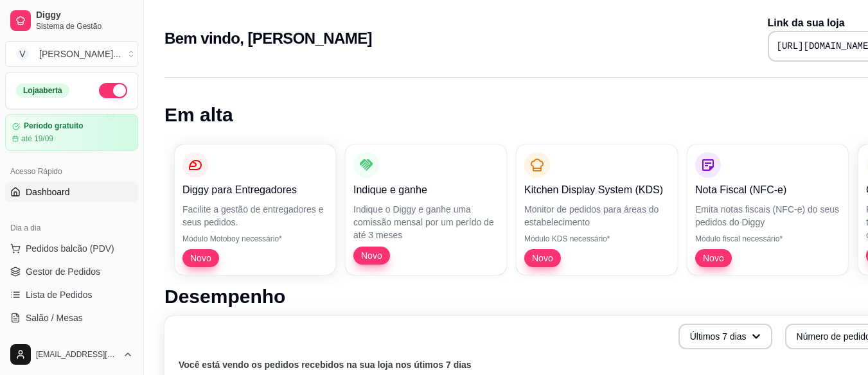 This screenshot has height=375, width=868. Describe the element at coordinates (767, 190) in the screenshot. I see `p: Nota Fiscal (NFC-e)` at that location.